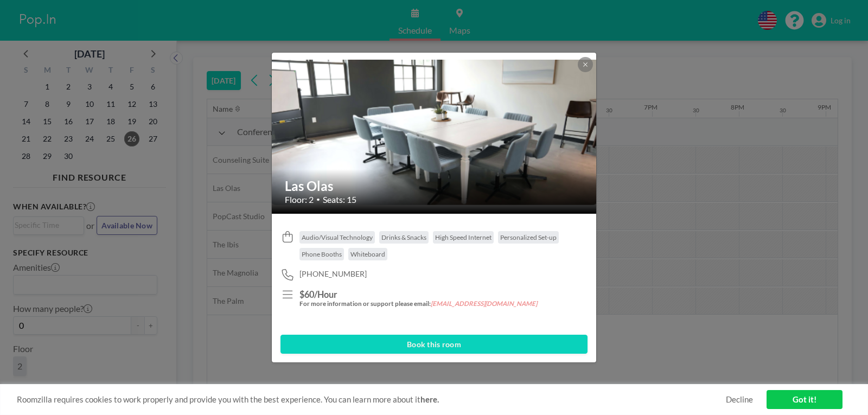 The width and height of the screenshot is (868, 415). I want to click on a: Got it!, so click(805, 399).